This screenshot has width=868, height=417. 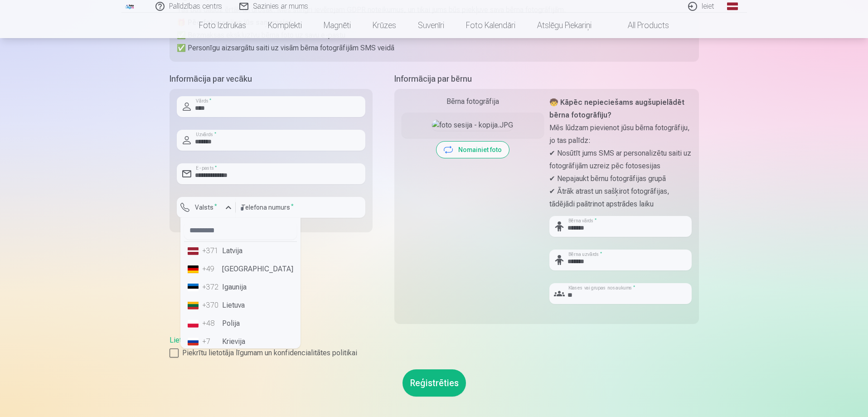 I want to click on label: Valsts, so click(x=206, y=208).